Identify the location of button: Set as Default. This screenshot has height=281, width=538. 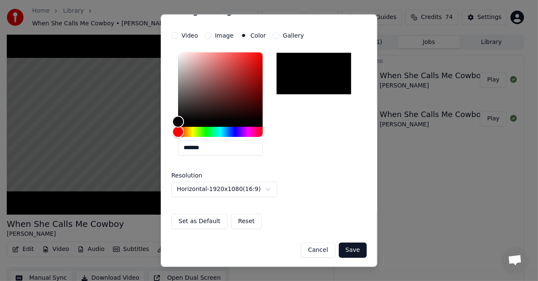
(199, 221).